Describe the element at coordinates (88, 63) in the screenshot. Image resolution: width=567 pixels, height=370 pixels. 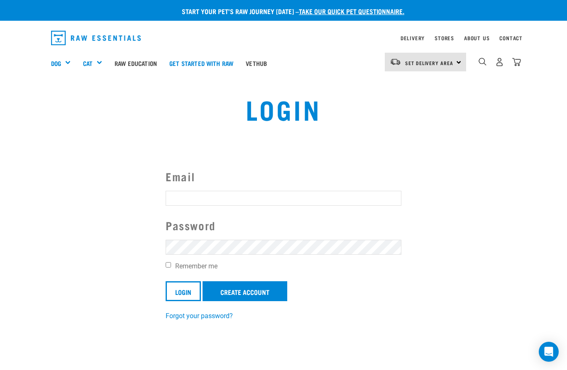
I see `a: Cat` at that location.